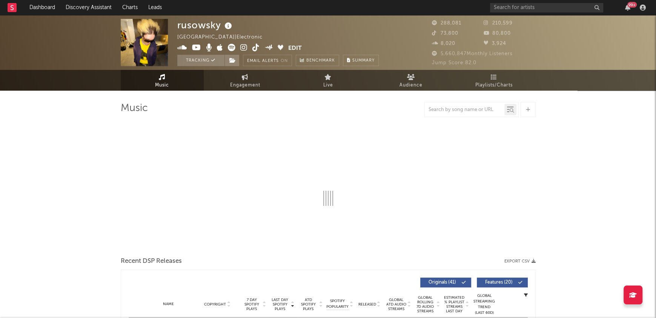  What do you see at coordinates (252, 304) in the screenshot?
I see `span: 7 Day Spotify Plays` at bounding box center [252, 304].